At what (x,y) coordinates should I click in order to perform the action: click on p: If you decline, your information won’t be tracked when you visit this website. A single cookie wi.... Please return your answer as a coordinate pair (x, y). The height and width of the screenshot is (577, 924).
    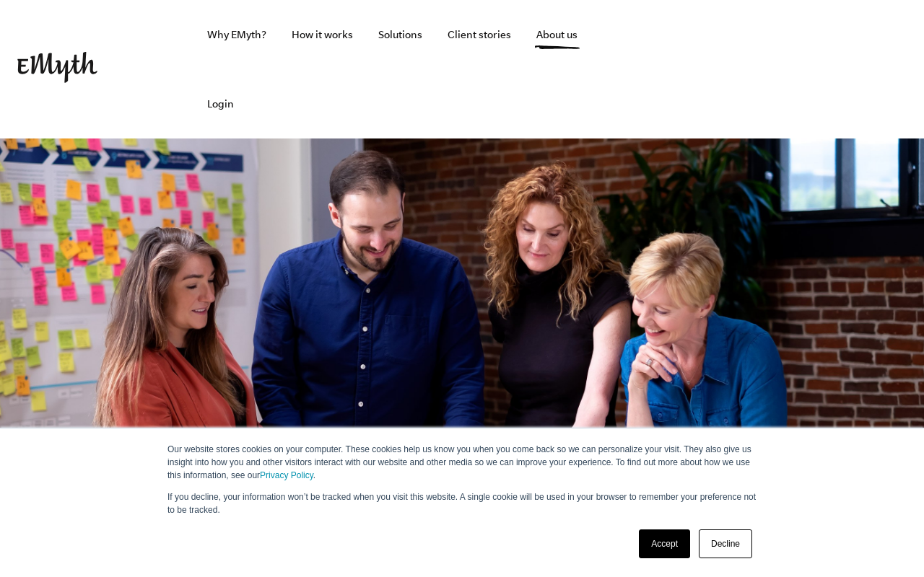
    Looking at the image, I should click on (462, 504).